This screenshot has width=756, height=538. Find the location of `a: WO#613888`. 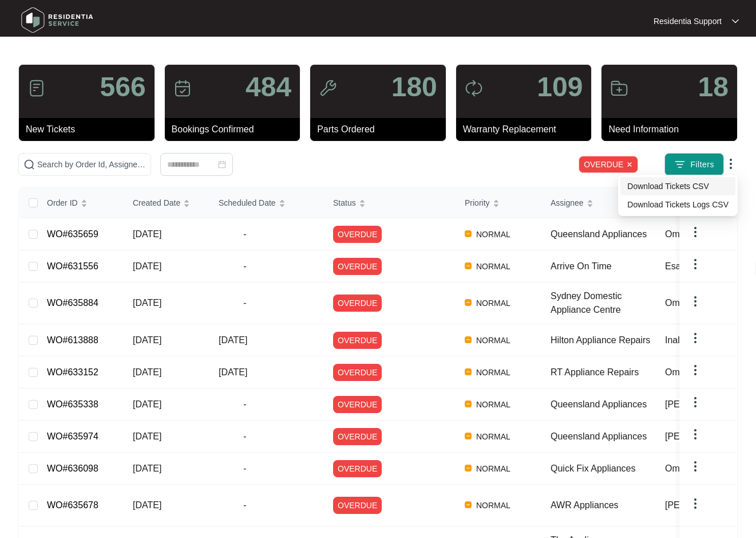

a: WO#613888 is located at coordinates (73, 340).